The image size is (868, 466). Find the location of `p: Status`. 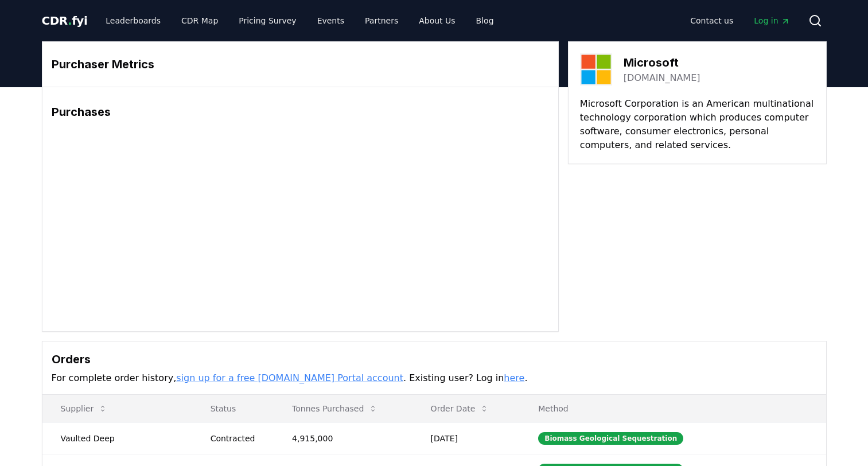

p: Status is located at coordinates (233, 409).